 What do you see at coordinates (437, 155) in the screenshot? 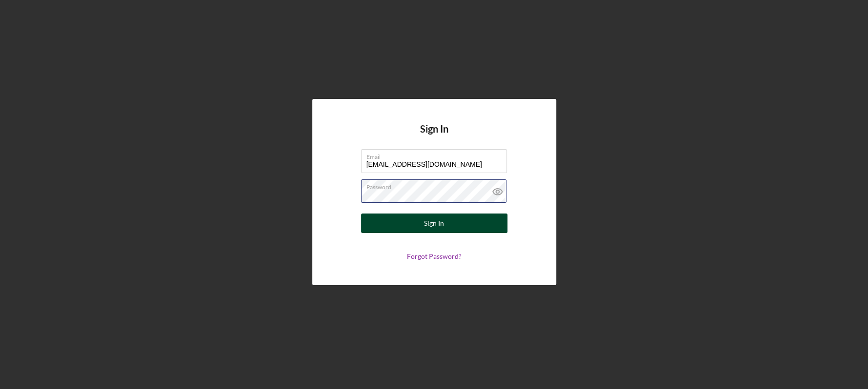
I see `label: Email` at bounding box center [437, 155].